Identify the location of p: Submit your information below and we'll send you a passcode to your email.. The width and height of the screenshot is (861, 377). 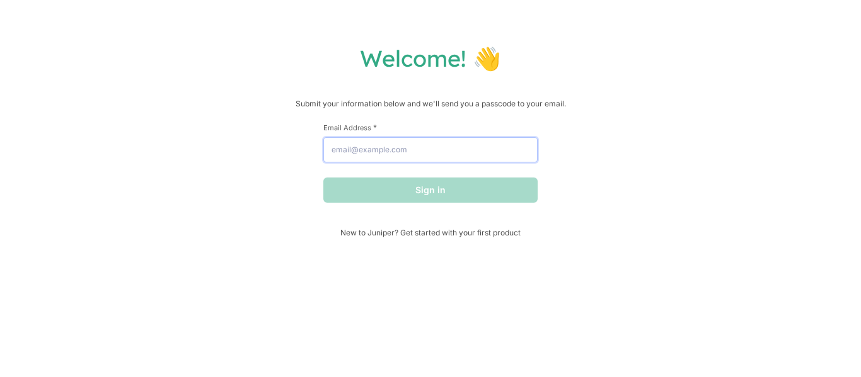
(430, 104).